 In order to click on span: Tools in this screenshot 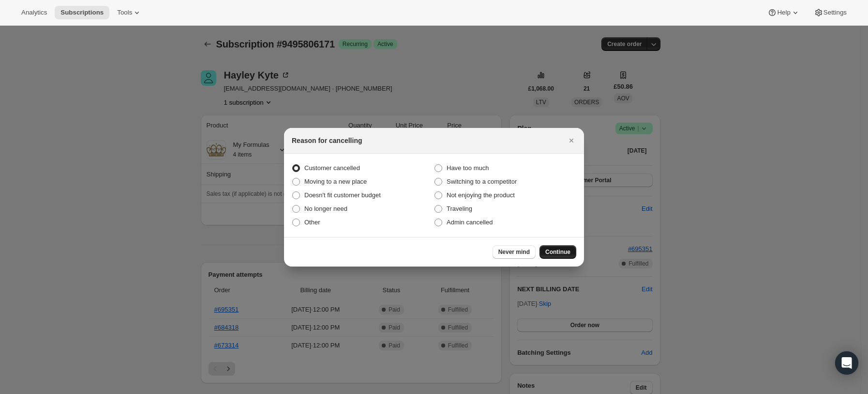, I will do `click(124, 12)`.